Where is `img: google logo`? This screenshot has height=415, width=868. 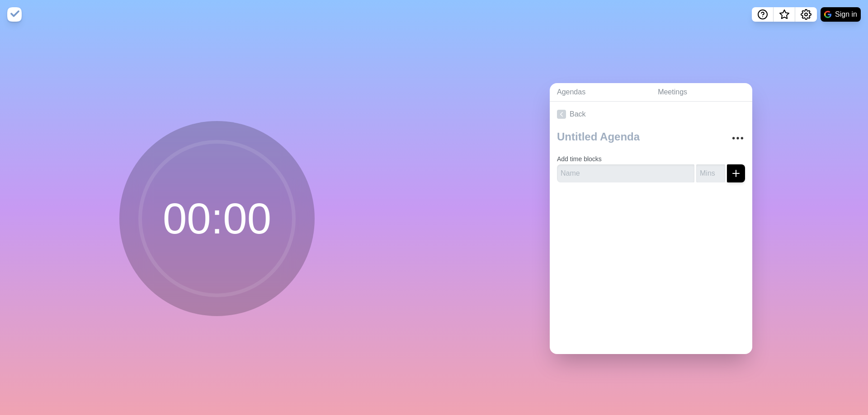 img: google logo is located at coordinates (827, 15).